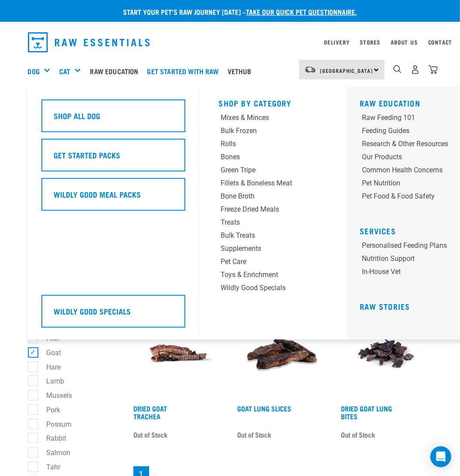 Image resolution: width=460 pixels, height=476 pixels. Describe the element at coordinates (367, 412) in the screenshot. I see `a: Dried Goat Lung Bites` at that location.